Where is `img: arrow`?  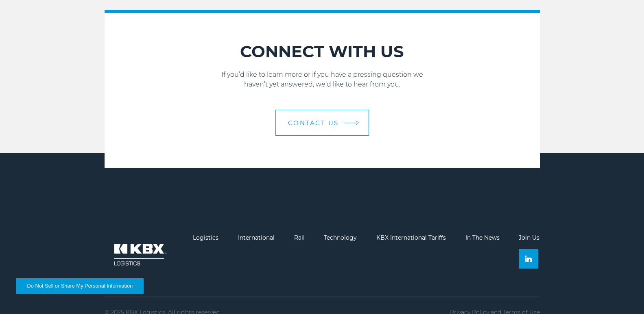 img: arrow is located at coordinates (357, 123).